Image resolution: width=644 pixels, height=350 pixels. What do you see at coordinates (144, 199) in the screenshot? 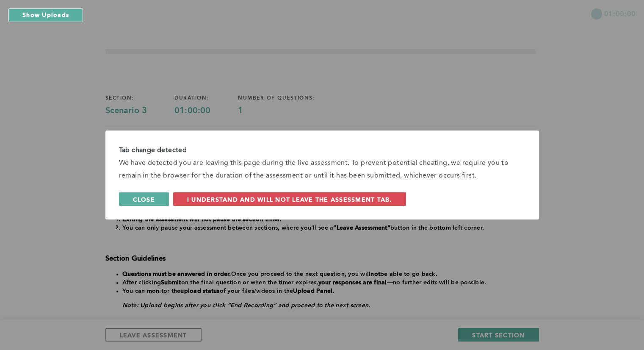
I see `span: Close` at bounding box center [144, 199].